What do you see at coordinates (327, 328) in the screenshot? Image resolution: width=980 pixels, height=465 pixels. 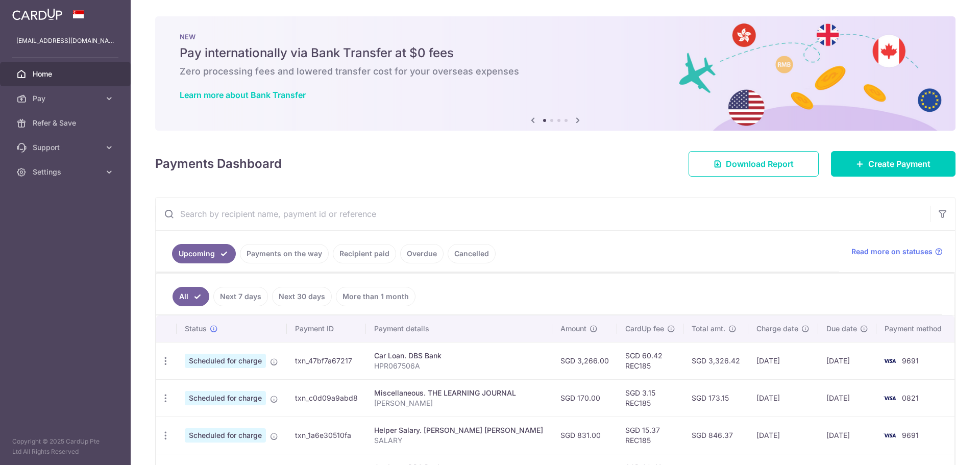 I see `th: Payment ID` at bounding box center [327, 328].